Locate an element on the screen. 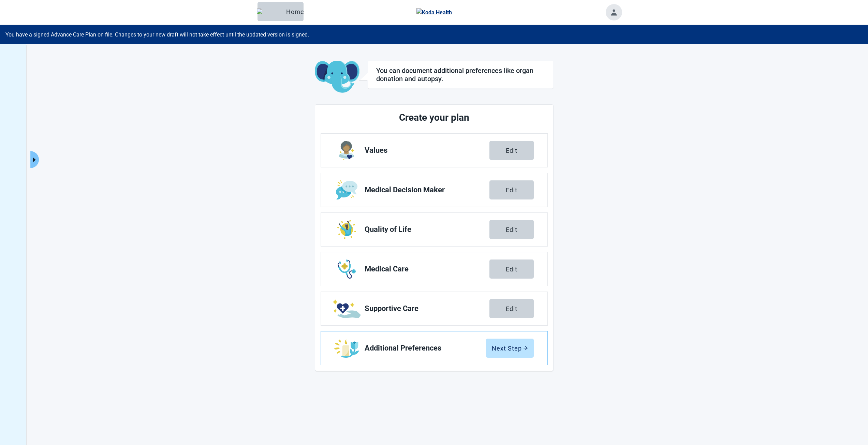  span: caret-right is located at coordinates (34, 159).